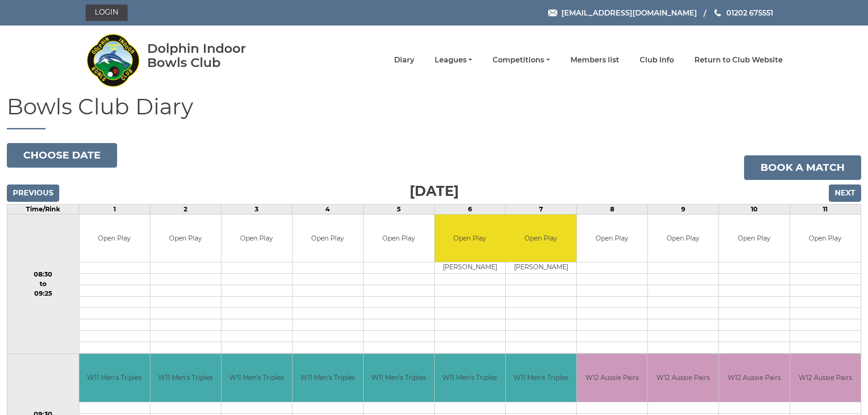  Describe the element at coordinates (683, 209) in the screenshot. I see `td: 9` at that location.